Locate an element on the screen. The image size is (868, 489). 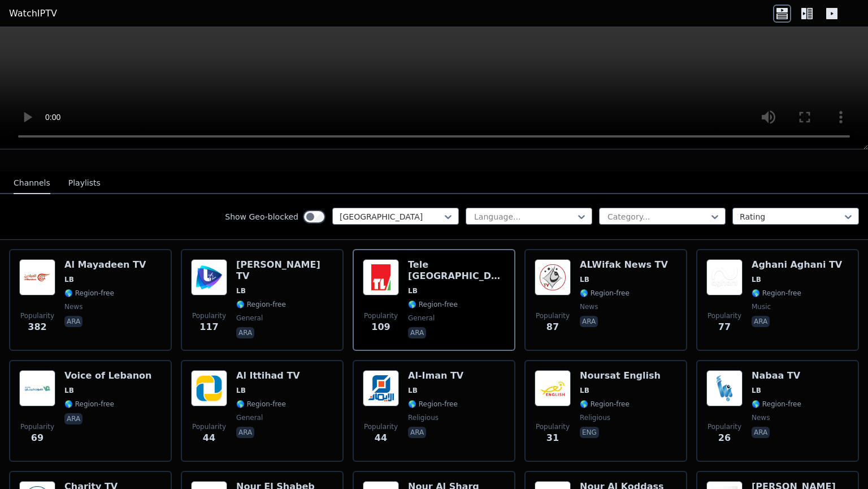
a: WatchIPTV is located at coordinates (33, 14).